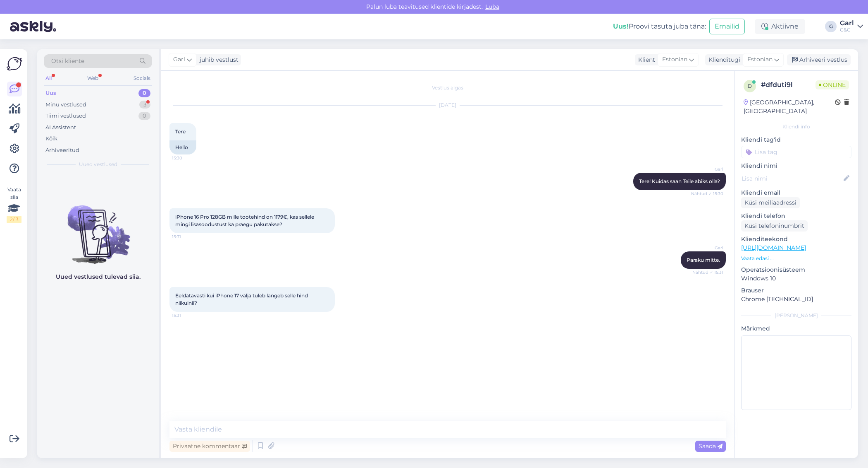 This screenshot has height=468, width=868. Describe the element at coordinates (62, 150) in the screenshot. I see `div: Arhiveeritud` at that location.